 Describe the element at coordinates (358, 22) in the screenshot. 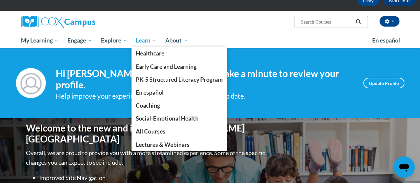

I see `button: Search` at that location.